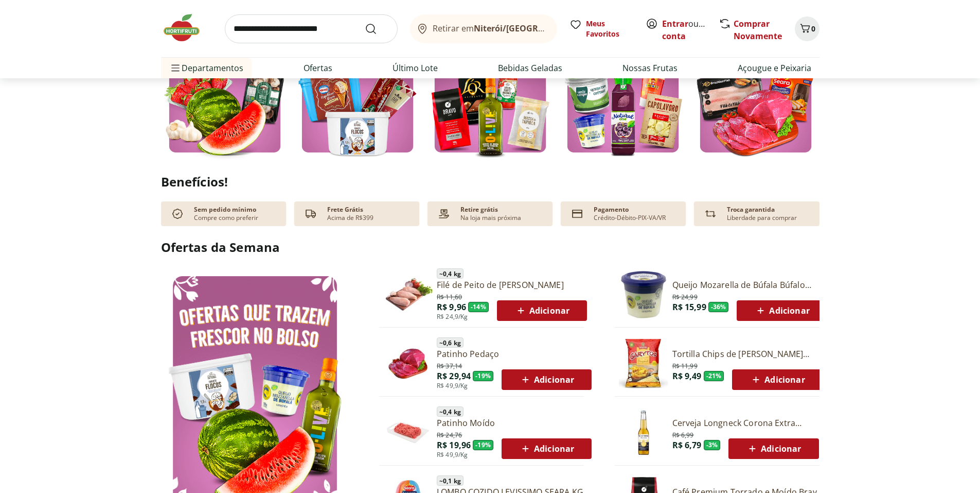 The width and height of the screenshot is (980, 493). I want to click on p: Na loja mais próxima, so click(491, 218).